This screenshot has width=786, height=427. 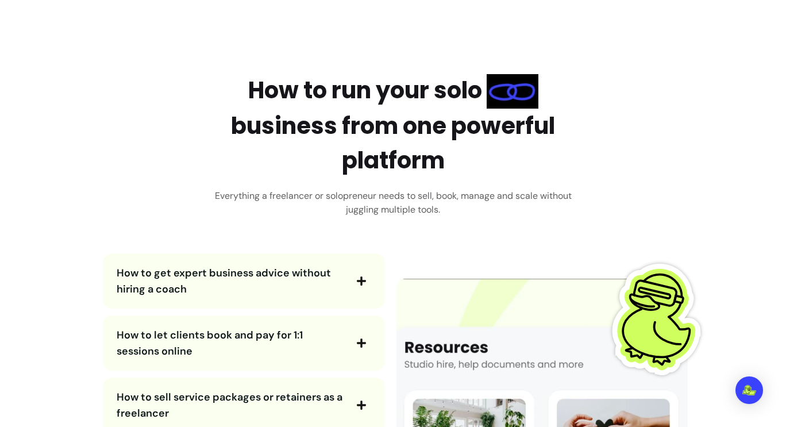 What do you see at coordinates (659, 319) in the screenshot?
I see `img: Fluum Duck sticker` at bounding box center [659, 319].